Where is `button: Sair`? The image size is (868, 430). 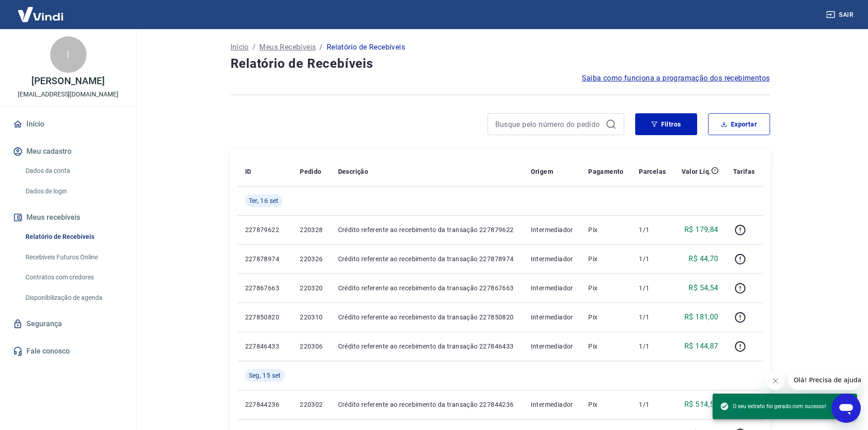 button: Sair is located at coordinates (841, 14).